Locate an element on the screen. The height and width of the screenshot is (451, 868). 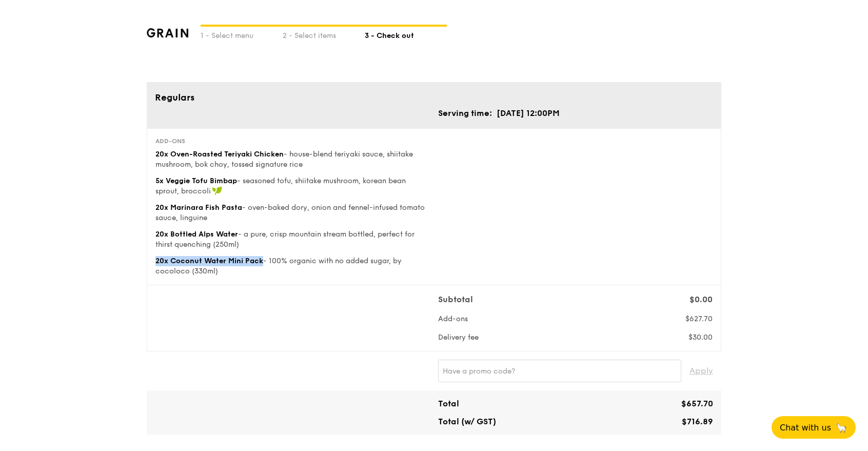
span: 20x Bottled Alps Water is located at coordinates (196, 234).